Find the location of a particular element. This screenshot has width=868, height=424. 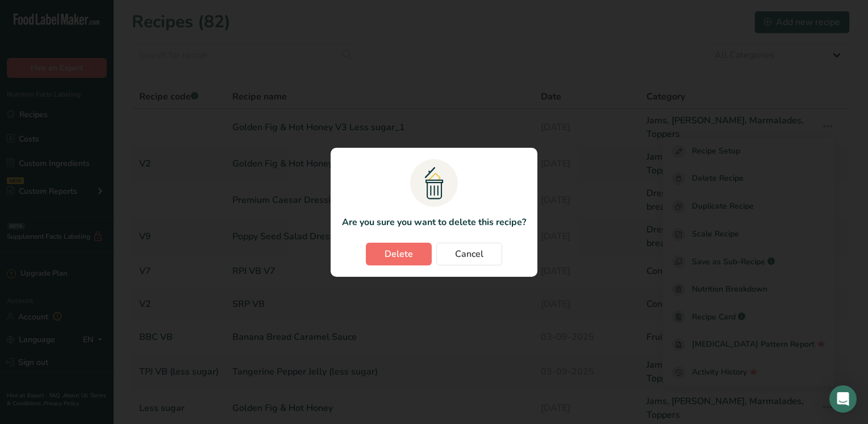

button: Cancel is located at coordinates (470, 254).